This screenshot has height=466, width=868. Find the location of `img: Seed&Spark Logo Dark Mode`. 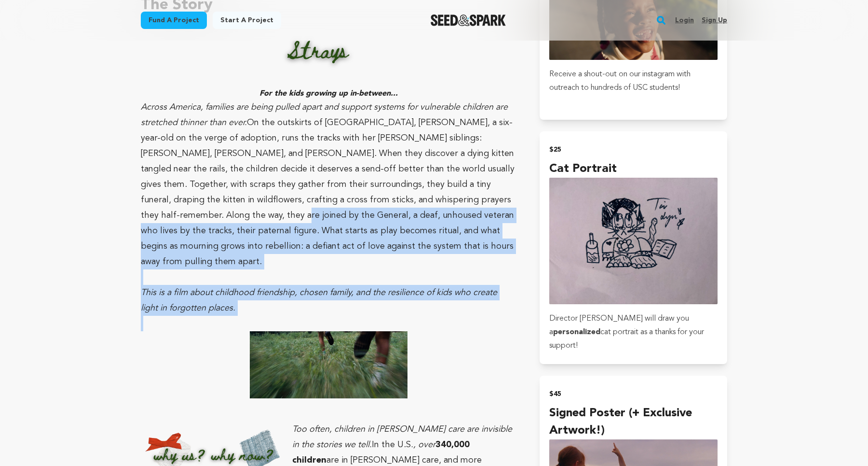

img: Seed&Spark Logo Dark Mode is located at coordinates (468, 21).